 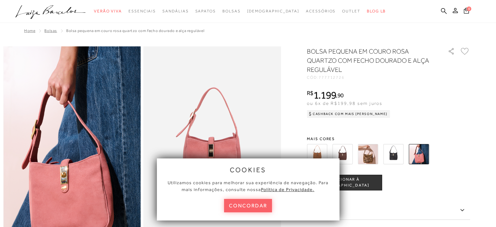 What do you see at coordinates (310, 93) in the screenshot?
I see `i: R$` at bounding box center [310, 93].